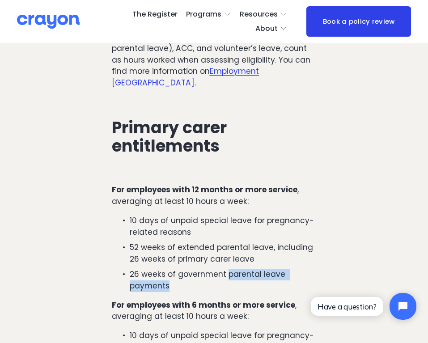 Image resolution: width=428 pixels, height=343 pixels. What do you see at coordinates (214, 54) in the screenshot?
I see `p: Note: Certain absences, such as paid leave, unpaid leave with the employer’s agreement (except pa...` at bounding box center [214, 54].